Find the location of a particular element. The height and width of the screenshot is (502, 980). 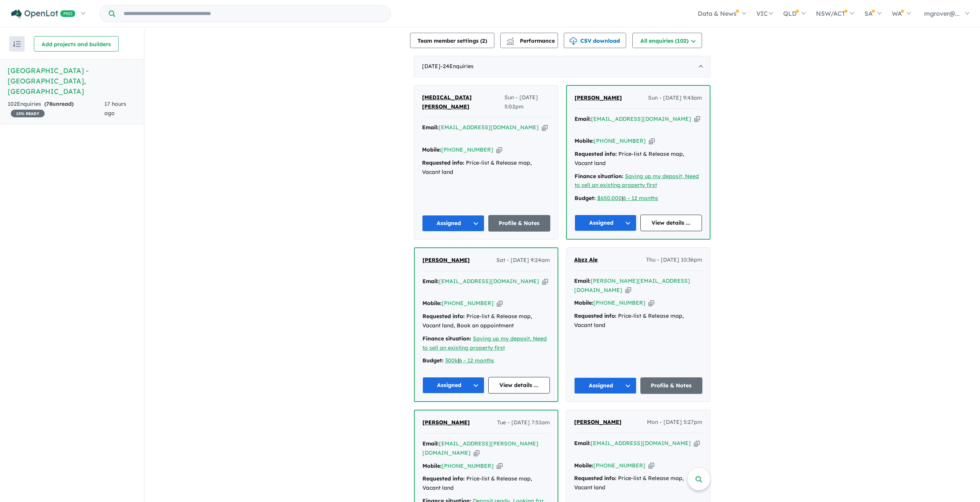

span: Performance is located at coordinates (531, 41).